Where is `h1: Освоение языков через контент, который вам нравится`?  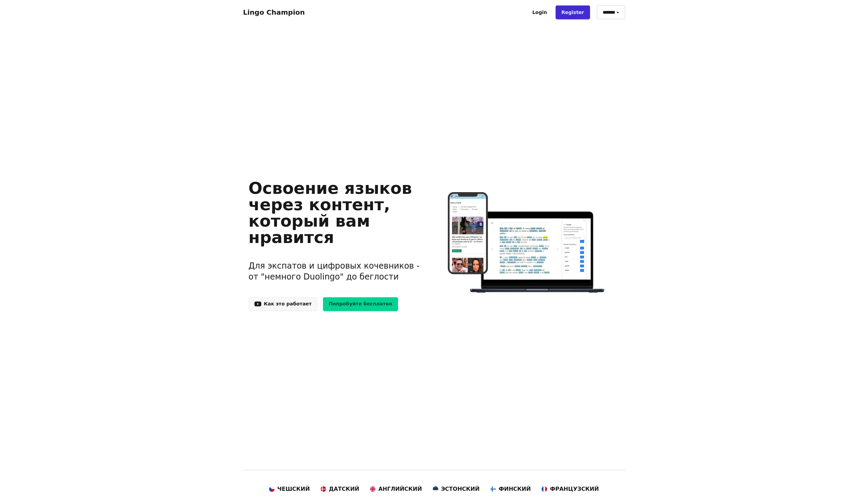
h1: Освоение языков через контент, который вам нравится is located at coordinates (336, 213).